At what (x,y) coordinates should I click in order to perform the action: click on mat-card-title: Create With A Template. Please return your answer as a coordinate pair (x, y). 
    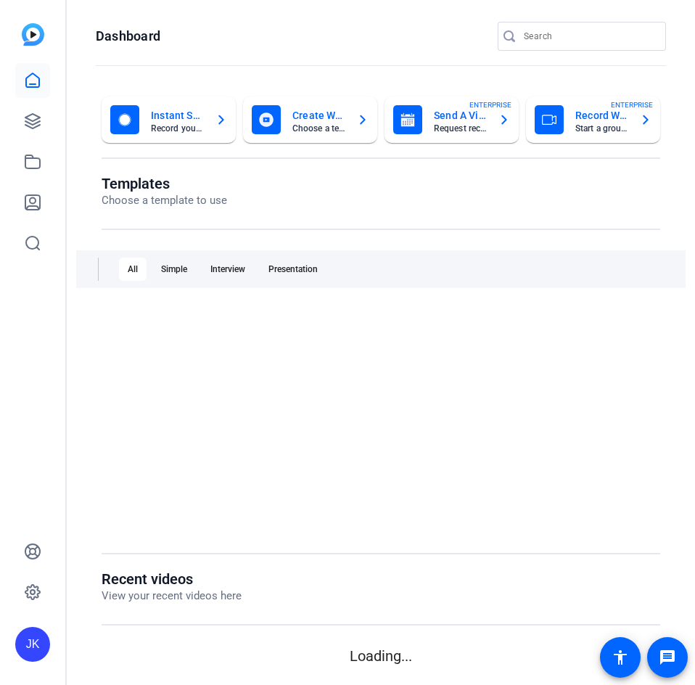
    Looking at the image, I should click on (319, 115).